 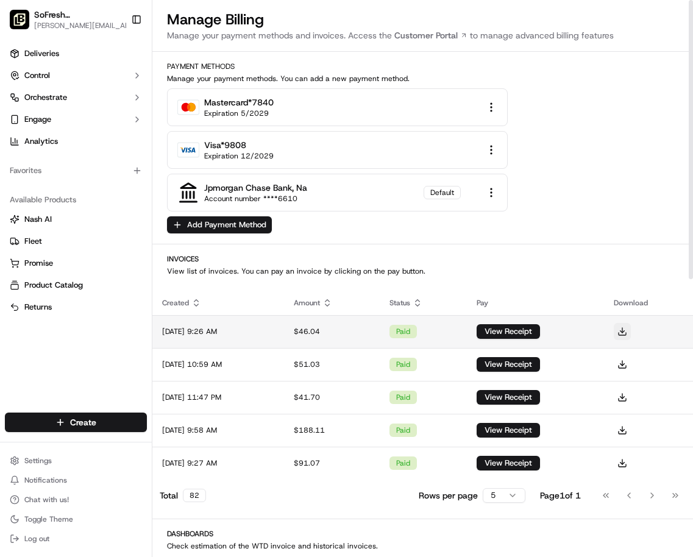 I want to click on a: 💻API Documentation, so click(x=149, y=183).